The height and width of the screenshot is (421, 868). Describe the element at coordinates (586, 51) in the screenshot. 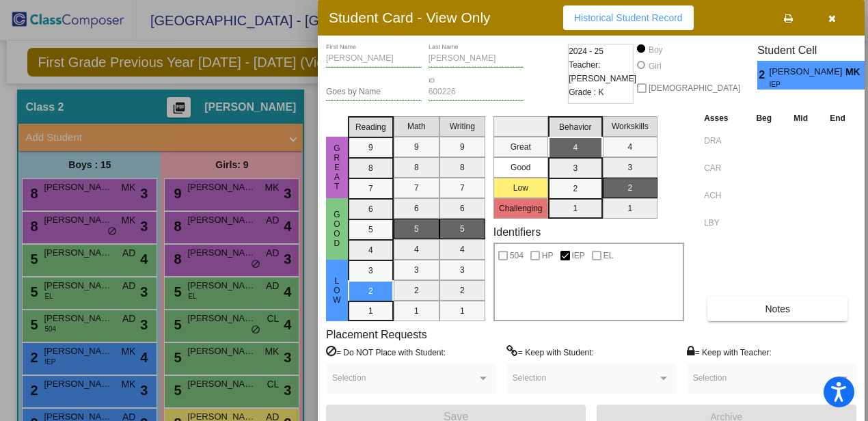

I see `span: 2024 - 25` at that location.